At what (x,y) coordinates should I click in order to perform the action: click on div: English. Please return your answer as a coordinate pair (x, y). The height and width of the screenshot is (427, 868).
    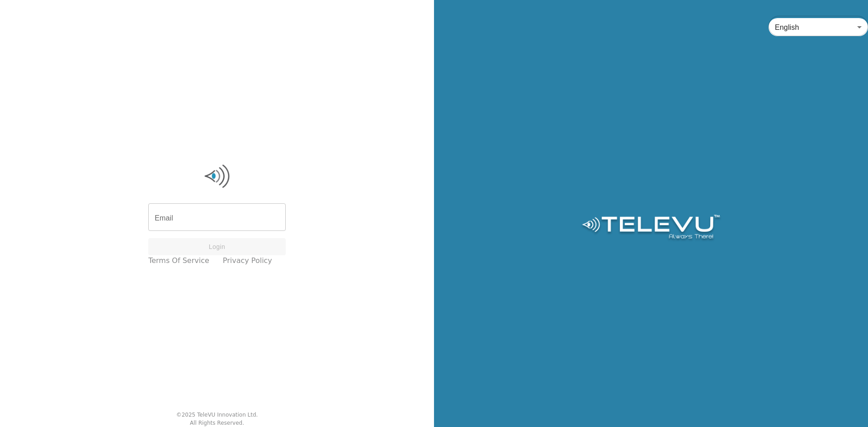
    Looking at the image, I should click on (818, 27).